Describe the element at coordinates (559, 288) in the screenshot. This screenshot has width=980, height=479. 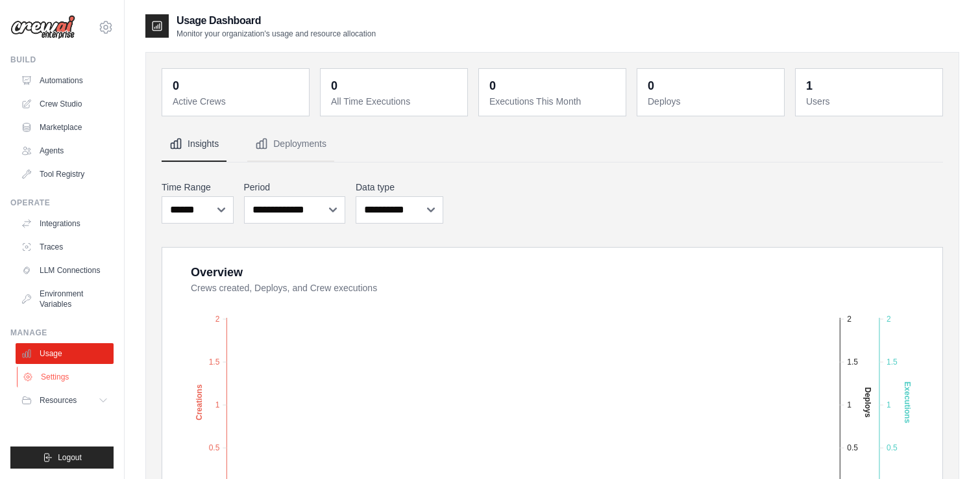
I see `dt: Crews created, Deploys, and Crew executions` at that location.